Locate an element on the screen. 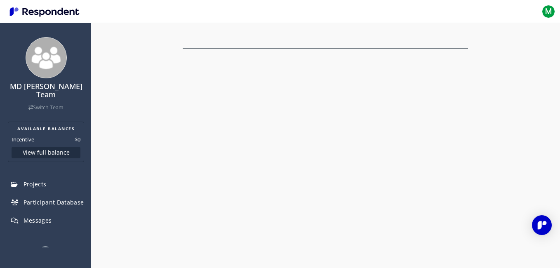 The height and width of the screenshot is (268, 560). button: M is located at coordinates (548, 12).